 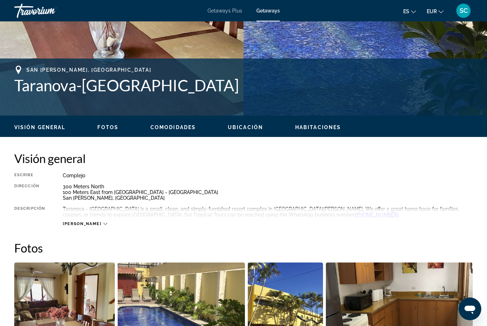 What do you see at coordinates (245, 127) in the screenshot?
I see `span: Ubicación` at bounding box center [245, 127].